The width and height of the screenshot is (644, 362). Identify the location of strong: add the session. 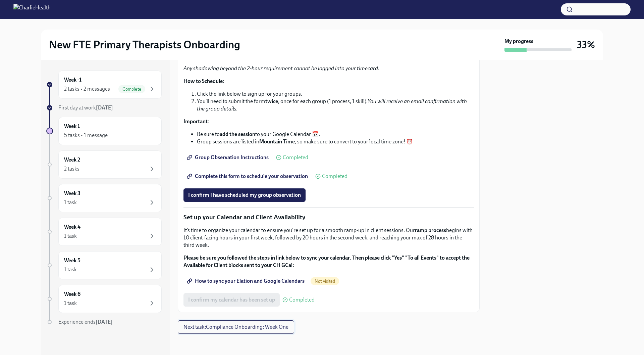
(237, 134).